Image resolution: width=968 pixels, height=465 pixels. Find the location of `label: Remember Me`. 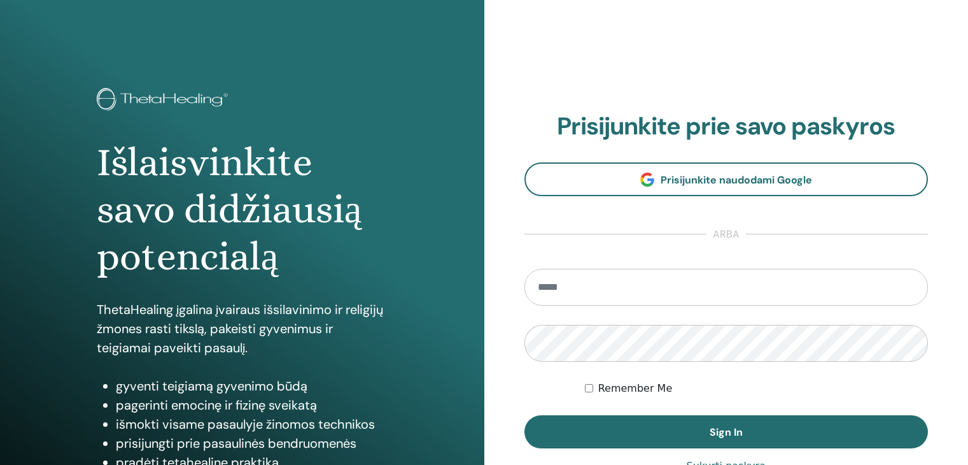

label: Remember Me is located at coordinates (635, 388).